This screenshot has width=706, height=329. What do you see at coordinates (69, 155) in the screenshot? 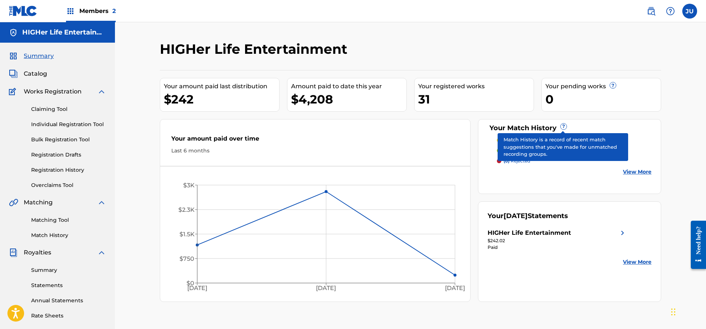
I see `a: Registration Drafts` at bounding box center [69, 155].